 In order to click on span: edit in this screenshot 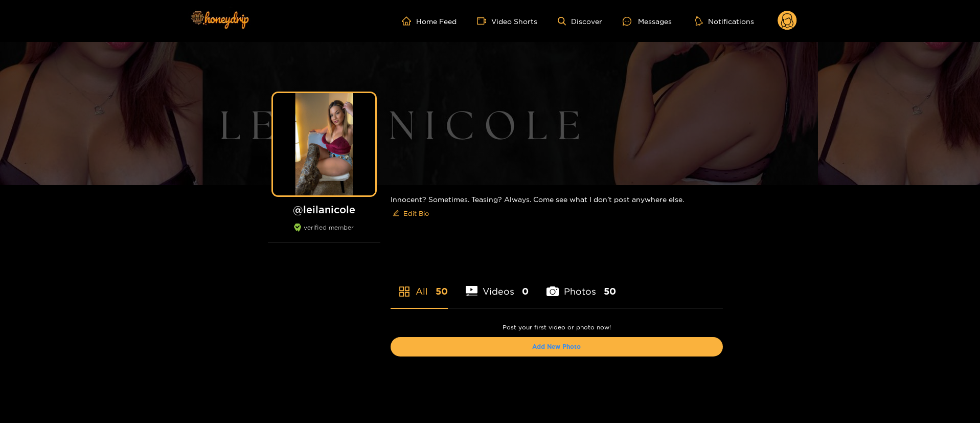, I will do `click(396, 213)`.